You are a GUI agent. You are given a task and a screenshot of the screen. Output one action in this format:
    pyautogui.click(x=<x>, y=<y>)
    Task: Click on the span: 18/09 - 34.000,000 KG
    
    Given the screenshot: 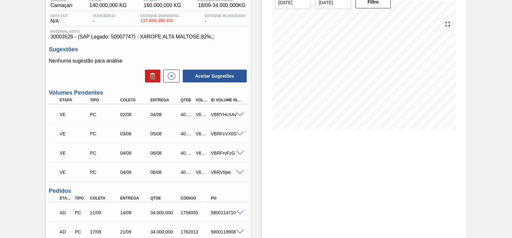 What is the action you would take?
    pyautogui.click(x=222, y=5)
    